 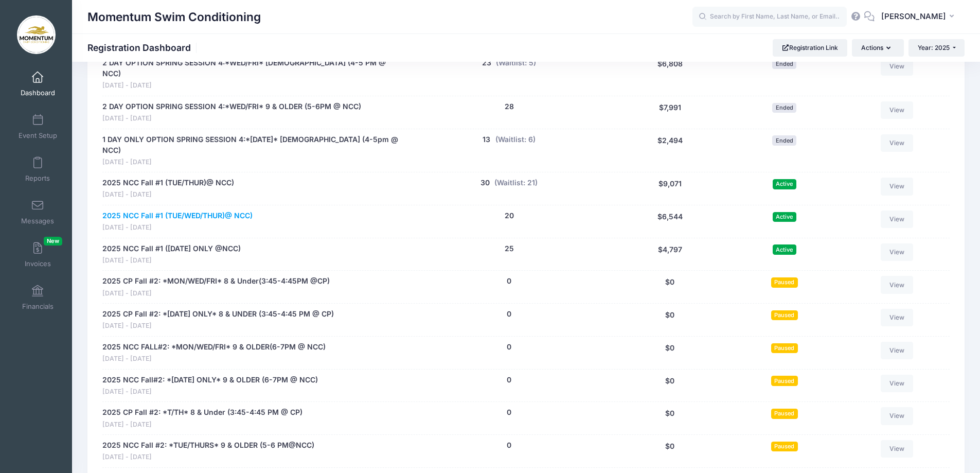 What do you see at coordinates (670, 222) in the screenshot?
I see `div: $6,544` at bounding box center [670, 222].